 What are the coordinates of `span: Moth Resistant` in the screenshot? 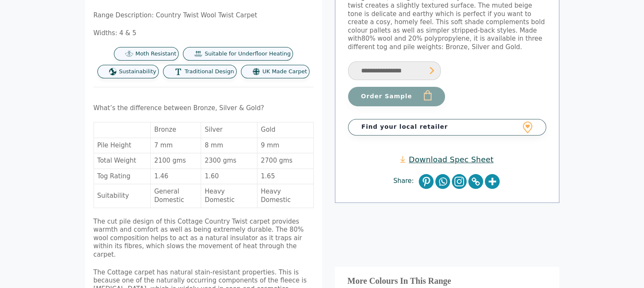 It's located at (156, 54).